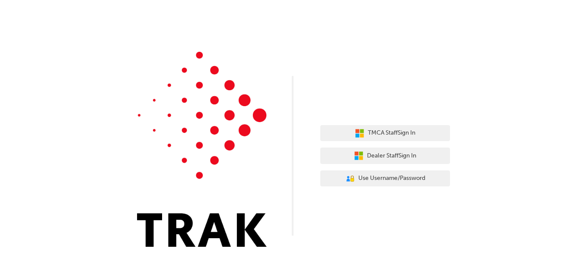 This screenshot has width=587, height=277. I want to click on button: Dealer StaffSign In, so click(385, 156).